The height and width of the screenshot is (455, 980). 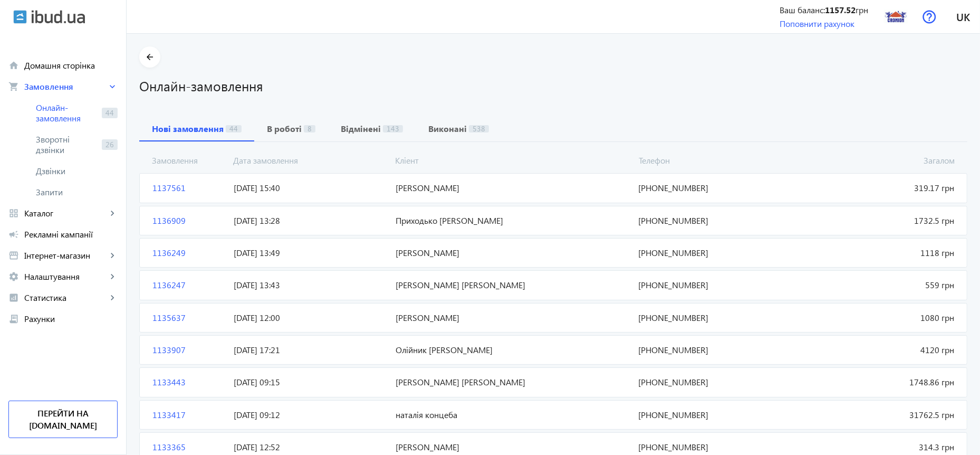 What do you see at coordinates (554, 85) in the screenshot?
I see `h1: Онлайн-замовлення` at bounding box center [554, 85].